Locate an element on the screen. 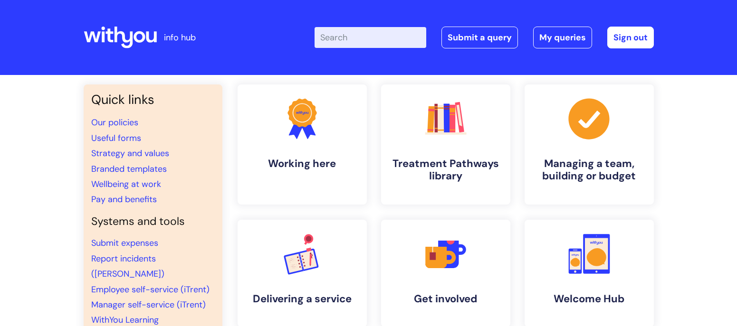 This screenshot has width=737, height=326. a: Working here is located at coordinates (302, 144).